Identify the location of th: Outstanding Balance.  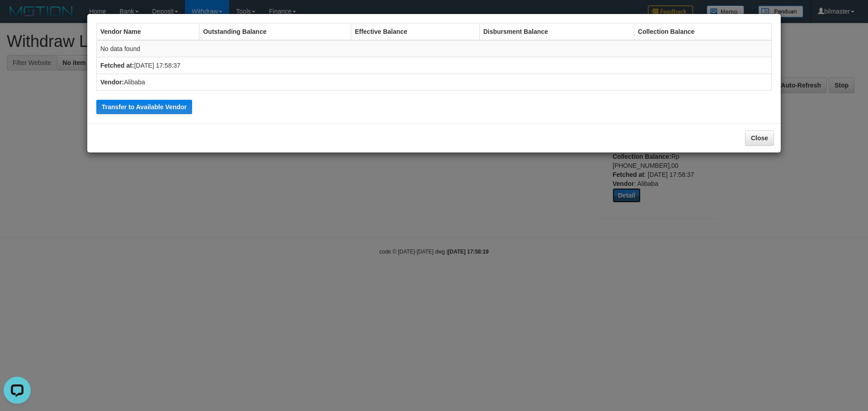
(275, 32).